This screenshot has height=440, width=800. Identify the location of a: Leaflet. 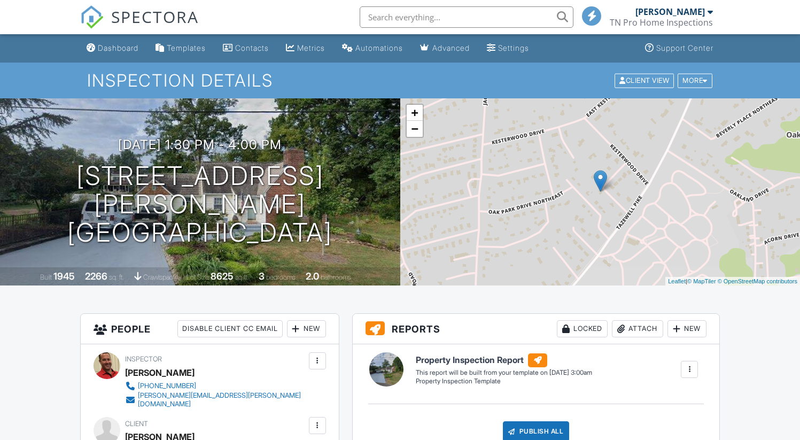
(677, 281).